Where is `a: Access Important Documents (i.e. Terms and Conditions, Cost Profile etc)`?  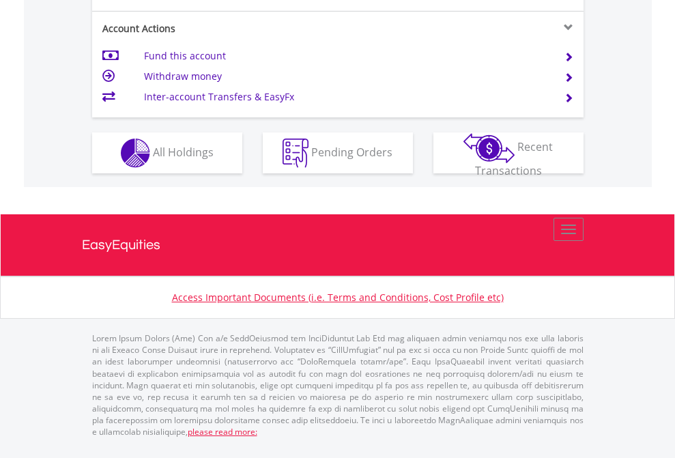 a: Access Important Documents (i.e. Terms and Conditions, Cost Profile etc) is located at coordinates (338, 297).